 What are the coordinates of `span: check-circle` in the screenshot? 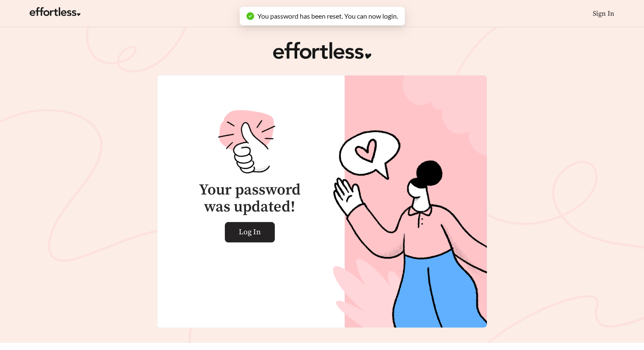 It's located at (250, 16).